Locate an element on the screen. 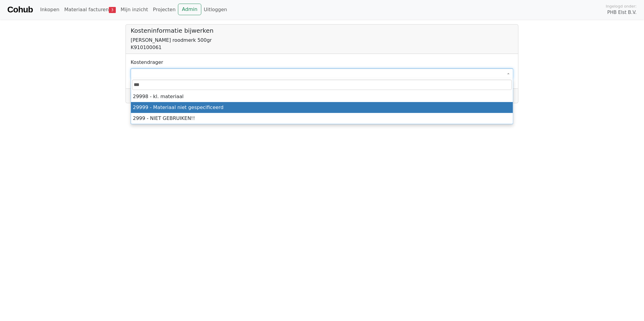 The width and height of the screenshot is (644, 321). span: PHB Elst B.V. is located at coordinates (622, 13).